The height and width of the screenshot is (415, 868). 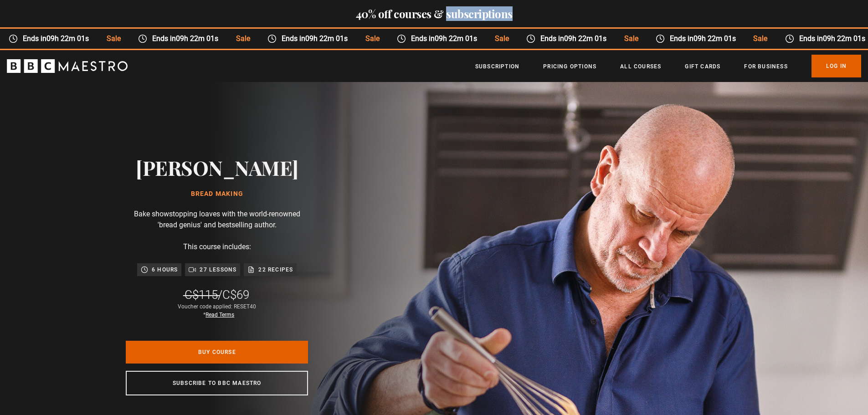 What do you see at coordinates (702, 66) in the screenshot?
I see `a: Gift Cards` at bounding box center [702, 66].